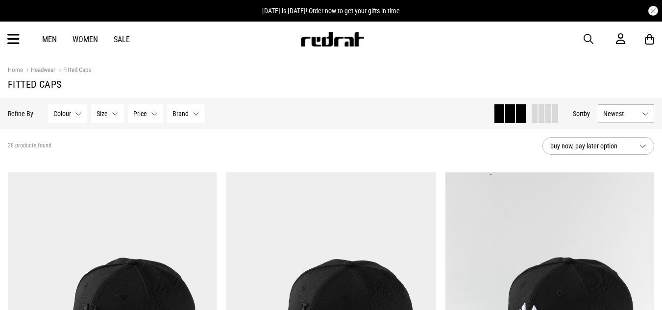 This screenshot has height=310, width=662. I want to click on span: 38 products found, so click(29, 146).